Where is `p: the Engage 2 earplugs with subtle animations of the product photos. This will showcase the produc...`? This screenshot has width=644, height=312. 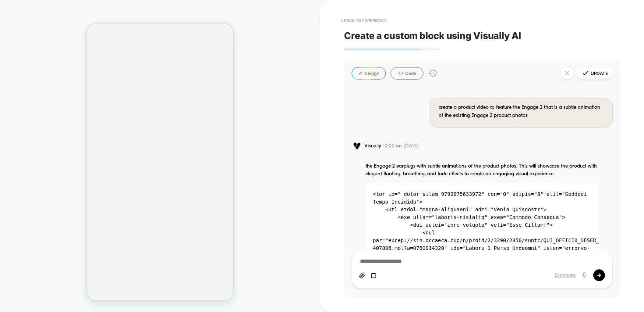
p: the Engage 2 earplugs with subtle animations of the product photos. This will showcase the produc... is located at coordinates (482, 170).